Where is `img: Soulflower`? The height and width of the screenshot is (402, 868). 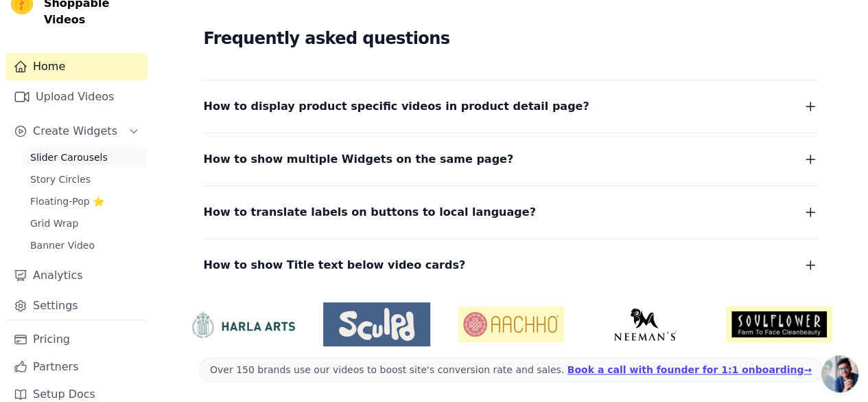 img: Soulflower is located at coordinates (779, 324).